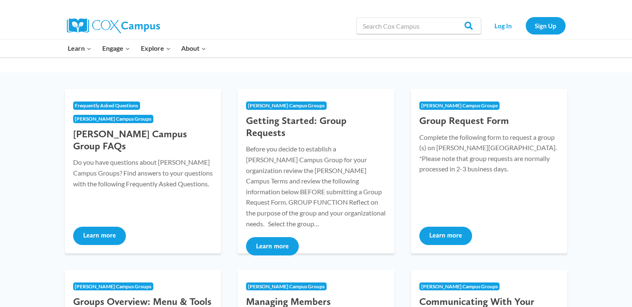 The height and width of the screenshot is (307, 632). I want to click on span: Frequently Asked Questions, so click(106, 105).